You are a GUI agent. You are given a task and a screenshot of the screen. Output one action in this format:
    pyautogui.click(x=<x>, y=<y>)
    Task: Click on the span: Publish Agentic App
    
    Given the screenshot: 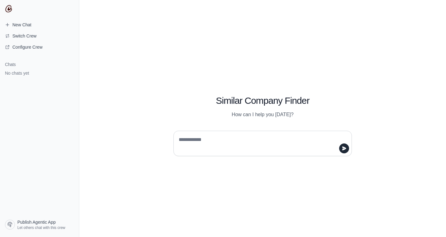 What is the action you would take?
    pyautogui.click(x=37, y=222)
    